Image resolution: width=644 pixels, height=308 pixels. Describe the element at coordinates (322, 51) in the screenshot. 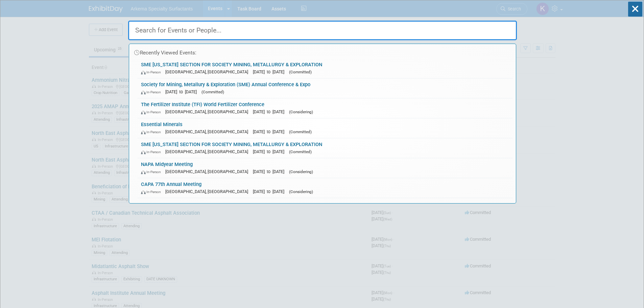

I see `div: Recently Viewed Events:` at that location.